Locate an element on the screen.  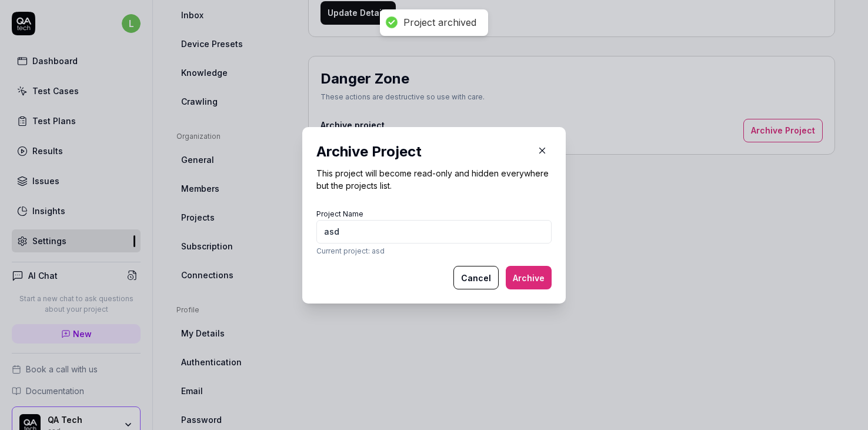
p: Current project: asd is located at coordinates (434, 251).